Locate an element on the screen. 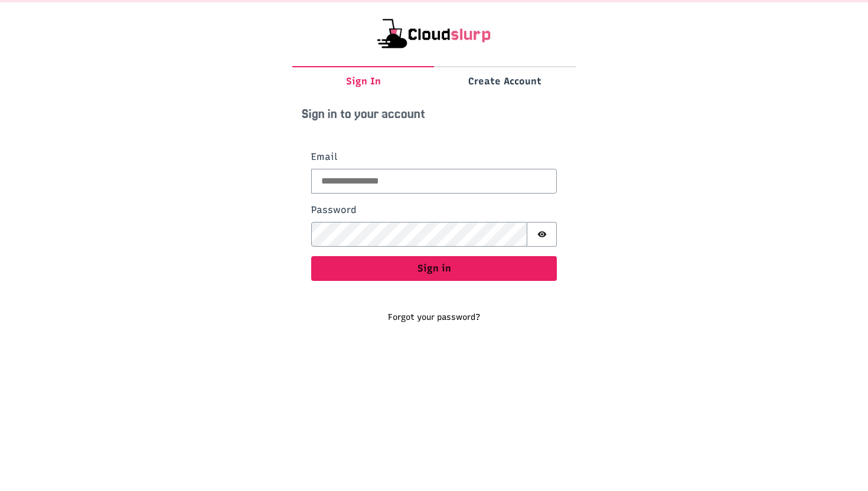 This screenshot has width=868, height=491. label: Email is located at coordinates (434, 157).